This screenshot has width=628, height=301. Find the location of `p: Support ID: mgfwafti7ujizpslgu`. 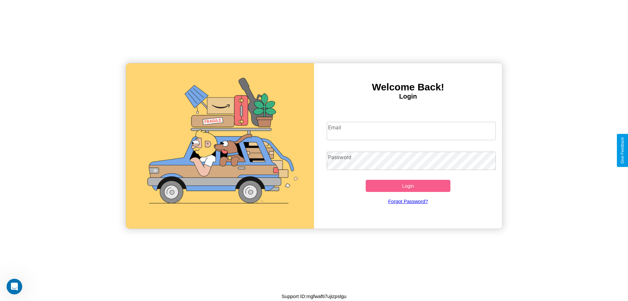

p: Support ID: mgfwafti7ujizpslgu is located at coordinates (314, 296).